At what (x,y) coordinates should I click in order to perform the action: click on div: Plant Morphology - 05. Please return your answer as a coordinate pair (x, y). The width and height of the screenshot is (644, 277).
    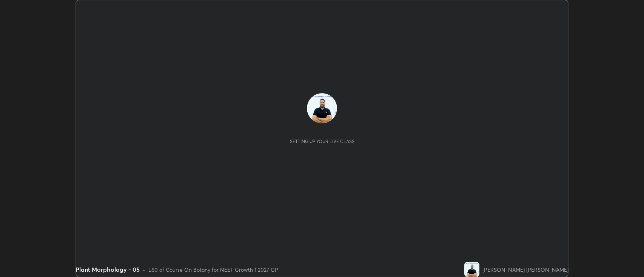
    Looking at the image, I should click on (108, 270).